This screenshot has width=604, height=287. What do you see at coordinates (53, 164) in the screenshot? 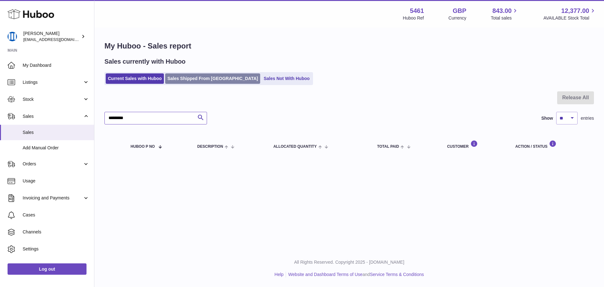
I see `span: Orders` at bounding box center [53, 164].